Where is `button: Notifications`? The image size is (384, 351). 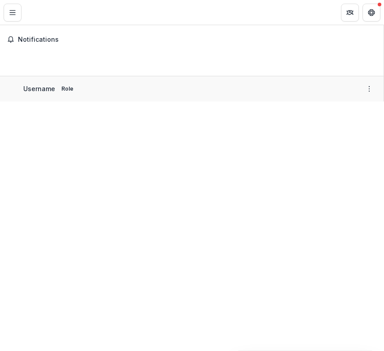 button: Notifications is located at coordinates (192, 39).